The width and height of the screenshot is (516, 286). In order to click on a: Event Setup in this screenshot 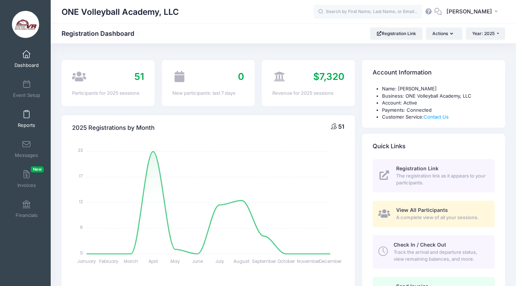, I will do `click(26, 89)`.